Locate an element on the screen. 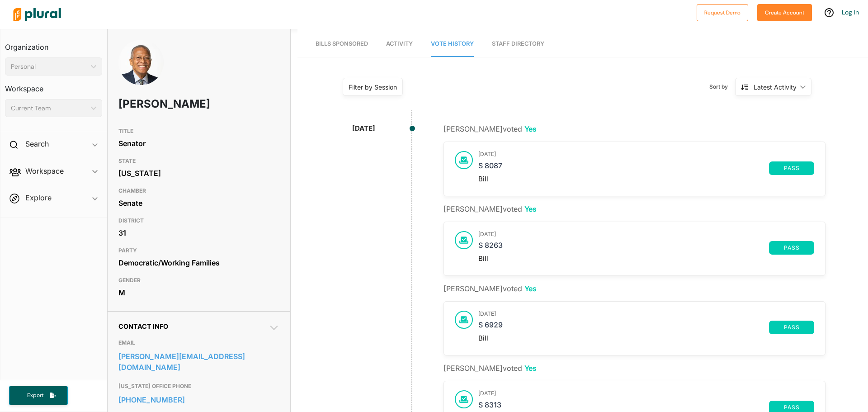 The height and width of the screenshot is (412, 868). a: Create Account is located at coordinates (784, 12).